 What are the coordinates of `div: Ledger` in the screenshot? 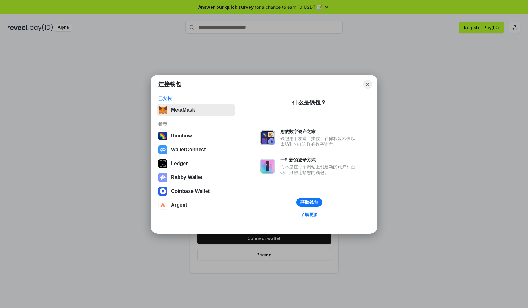 It's located at (179, 163).